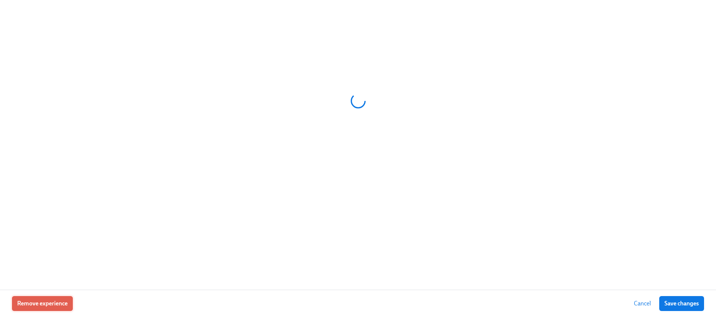 Image resolution: width=716 pixels, height=317 pixels. Describe the element at coordinates (643, 303) in the screenshot. I see `span: Cancel` at that location.